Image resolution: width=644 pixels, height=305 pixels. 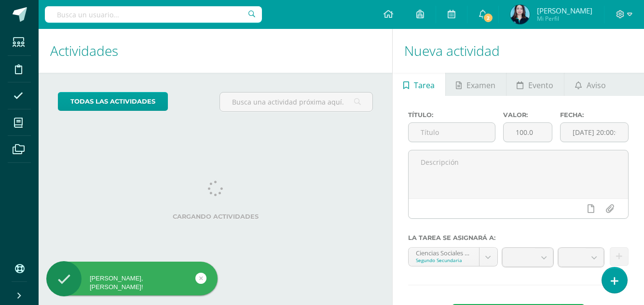 What do you see at coordinates (590, 85) in the screenshot?
I see `a: Aviso` at bounding box center [590, 85].